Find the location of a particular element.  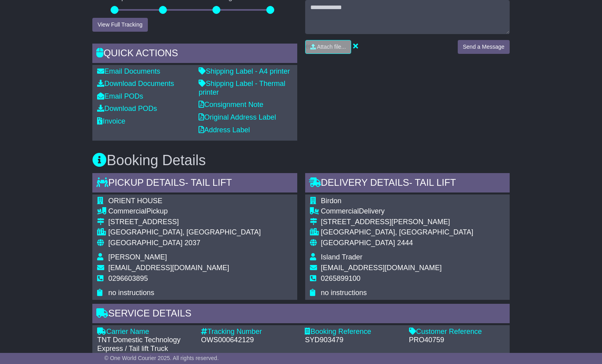

span: Island Trader is located at coordinates (342, 257).